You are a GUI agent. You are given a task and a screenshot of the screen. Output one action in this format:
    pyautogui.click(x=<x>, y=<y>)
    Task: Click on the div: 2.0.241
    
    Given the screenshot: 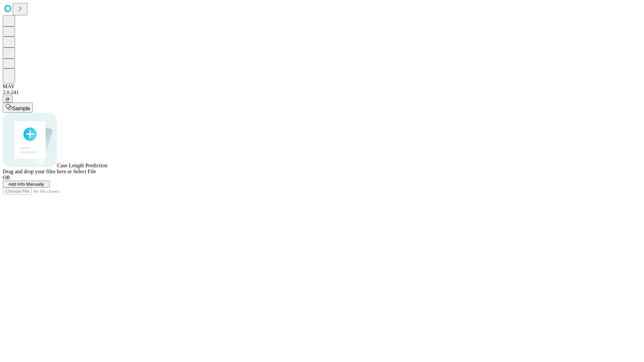 What is the action you would take?
    pyautogui.click(x=322, y=93)
    